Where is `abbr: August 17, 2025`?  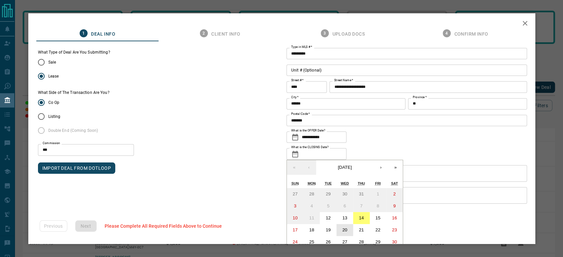 abbr: August 17, 2025 is located at coordinates (295, 230).